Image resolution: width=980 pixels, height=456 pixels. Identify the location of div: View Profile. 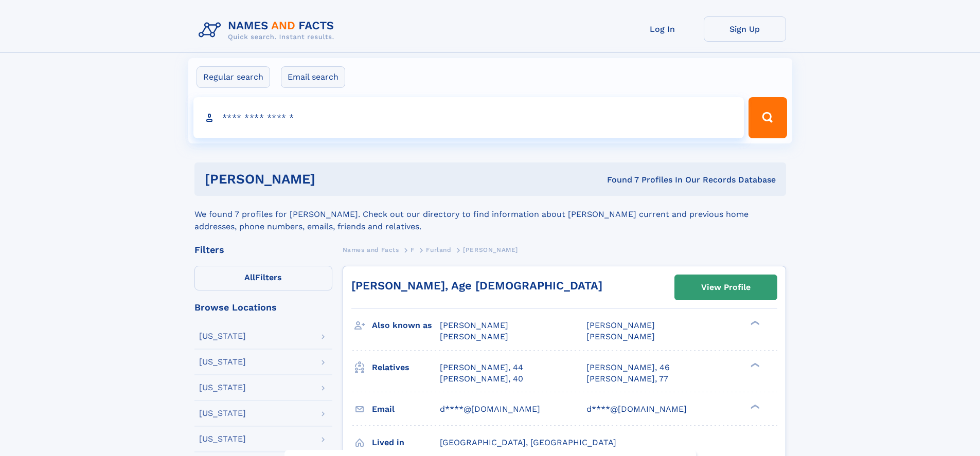
(726, 287).